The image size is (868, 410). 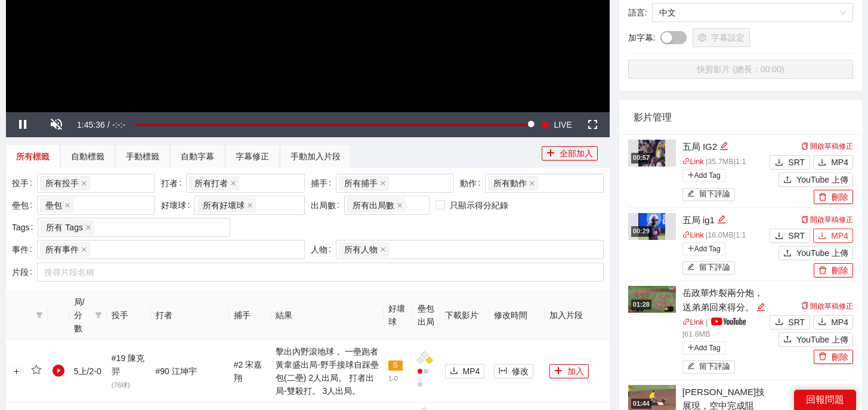 I want to click on label: 出局數, so click(x=327, y=205).